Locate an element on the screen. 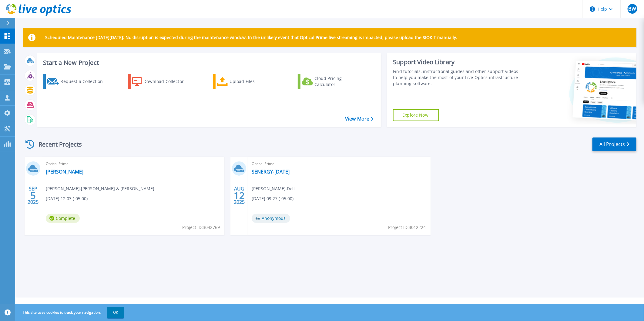  div: Recent Projects is located at coordinates (57, 145).